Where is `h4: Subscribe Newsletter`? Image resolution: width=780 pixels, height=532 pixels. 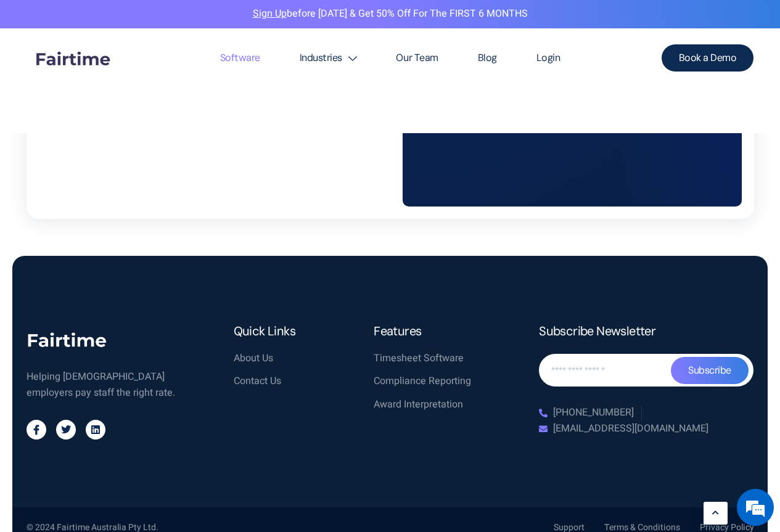 h4: Subscribe Newsletter is located at coordinates (646, 331).